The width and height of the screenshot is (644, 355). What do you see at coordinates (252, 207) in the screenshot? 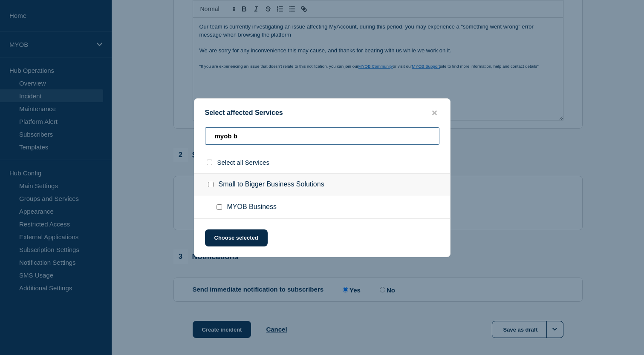
I see `span: MYOB Business` at bounding box center [252, 207].